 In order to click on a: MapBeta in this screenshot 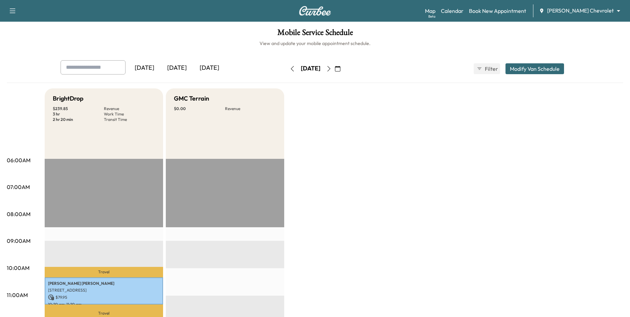, I will do `click(430, 11)`.